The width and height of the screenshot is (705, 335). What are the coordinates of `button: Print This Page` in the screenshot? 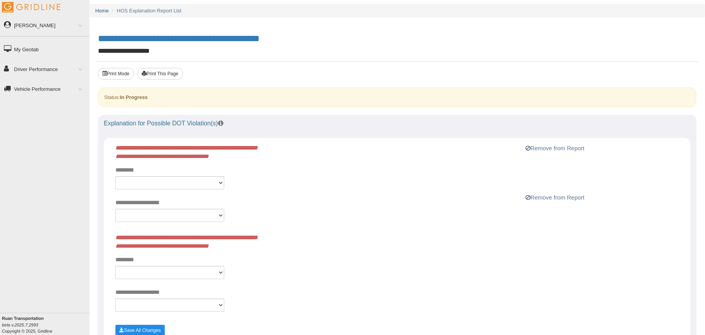 It's located at (160, 74).